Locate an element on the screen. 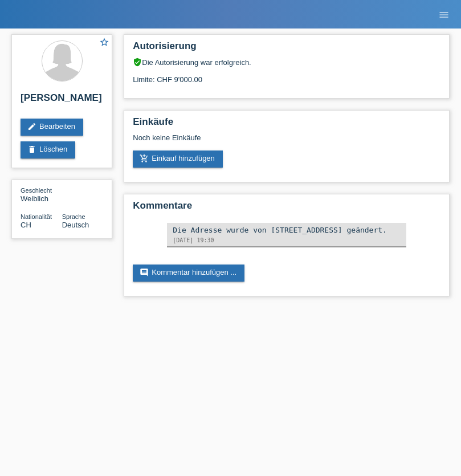  div: Die Autorisierung war erfolgreich. is located at coordinates (286, 63).